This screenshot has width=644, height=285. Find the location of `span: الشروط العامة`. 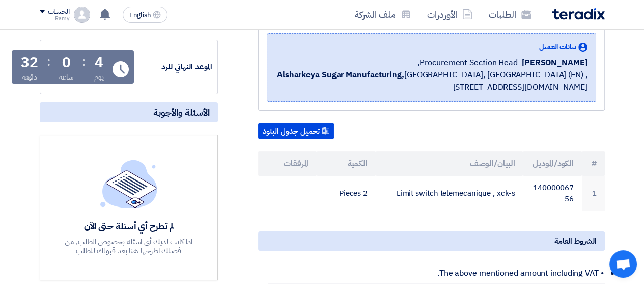

span: الشروط العامة is located at coordinates (575, 241).